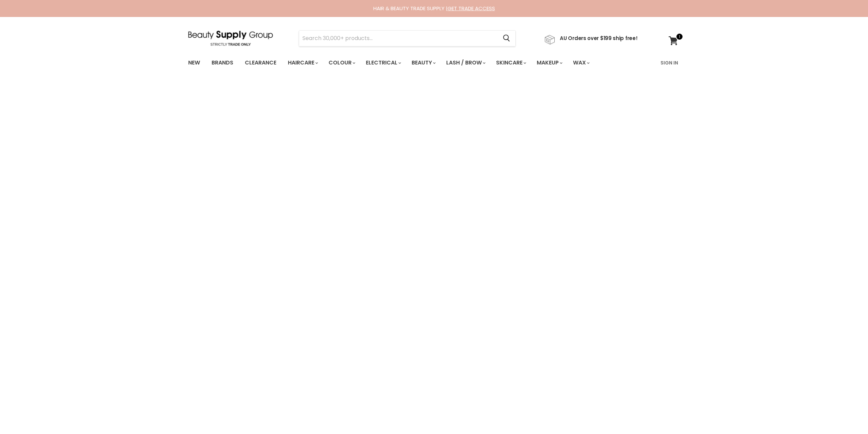 Image resolution: width=868 pixels, height=434 pixels. What do you see at coordinates (511, 62) in the screenshot?
I see `a: Skincare` at bounding box center [511, 62].